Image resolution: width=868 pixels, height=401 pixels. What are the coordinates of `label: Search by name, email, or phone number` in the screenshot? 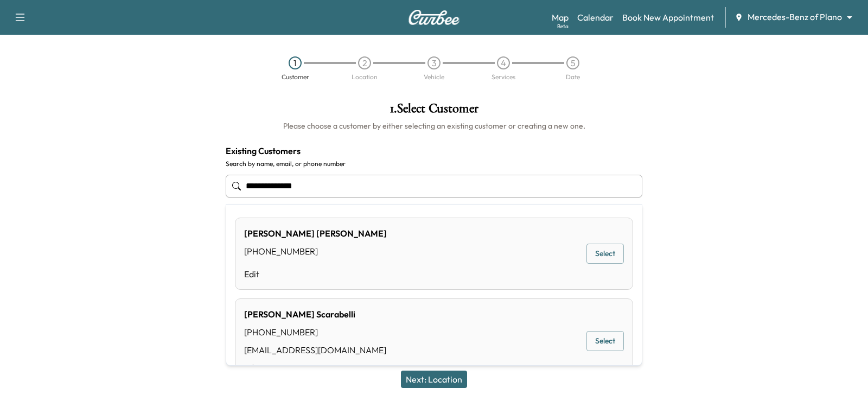 It's located at (434, 164).